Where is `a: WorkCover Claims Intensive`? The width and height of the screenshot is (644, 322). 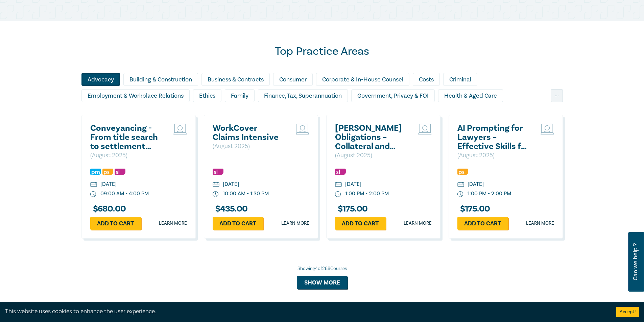
a: WorkCover Claims Intensive is located at coordinates (249, 133).